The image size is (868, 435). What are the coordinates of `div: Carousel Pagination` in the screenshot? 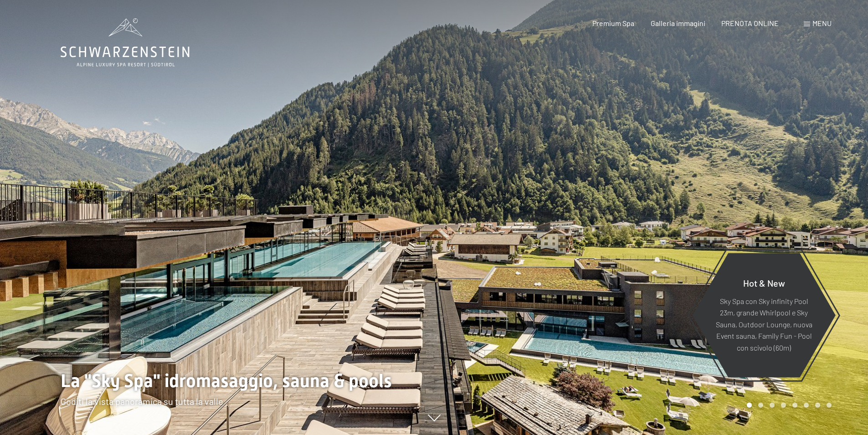 It's located at (788, 405).